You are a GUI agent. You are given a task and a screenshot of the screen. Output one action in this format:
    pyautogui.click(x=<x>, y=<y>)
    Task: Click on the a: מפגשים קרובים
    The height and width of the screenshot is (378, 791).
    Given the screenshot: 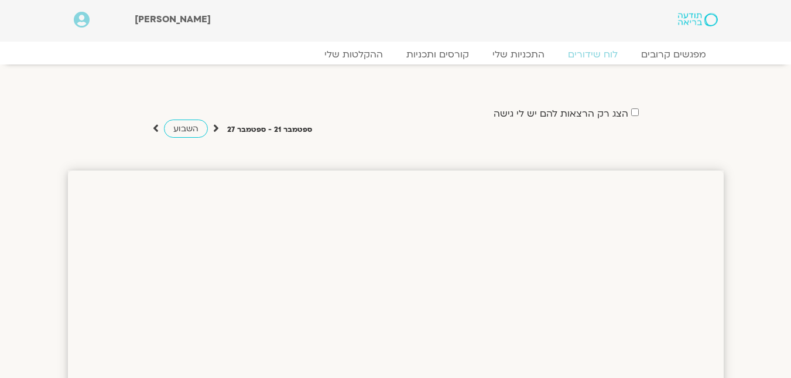 What is the action you would take?
    pyautogui.click(x=674, y=54)
    